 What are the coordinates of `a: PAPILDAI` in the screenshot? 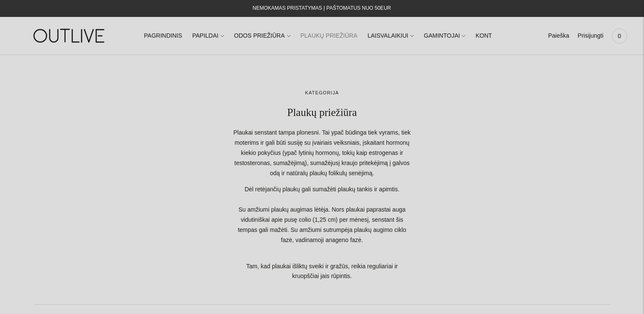 It's located at (208, 36).